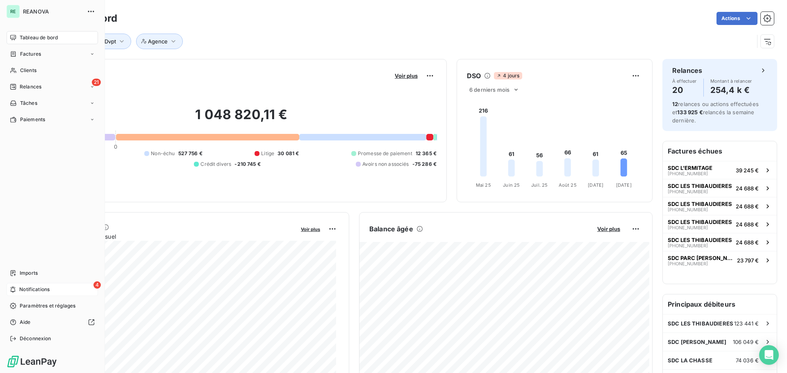 The height and width of the screenshot is (373, 787). I want to click on span: Clients, so click(28, 71).